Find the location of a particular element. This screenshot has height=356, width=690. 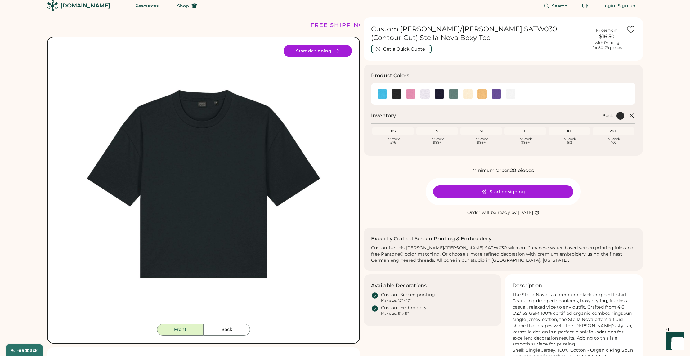

img: French Navy Swatch Image is located at coordinates (439, 94).